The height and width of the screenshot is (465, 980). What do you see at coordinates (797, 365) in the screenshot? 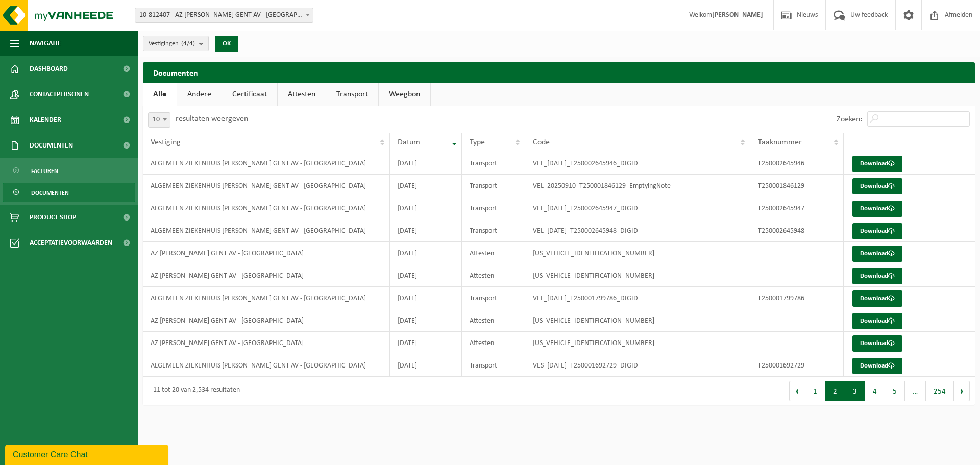
I see `td: T250001692729` at bounding box center [797, 365].